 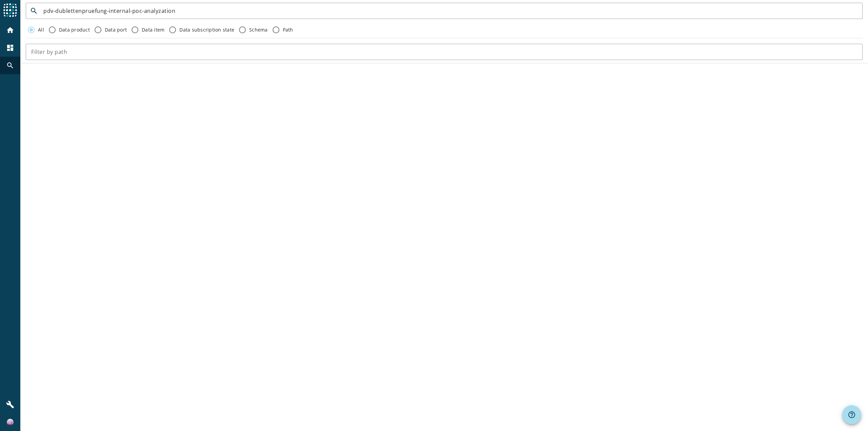 What do you see at coordinates (287, 29) in the screenshot?
I see `label: Path` at bounding box center [287, 29].